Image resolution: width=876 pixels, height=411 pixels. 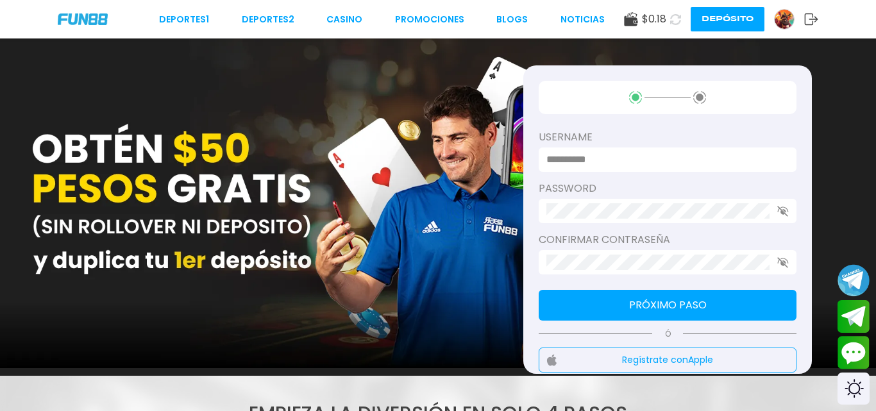 What do you see at coordinates (854, 353) in the screenshot?
I see `button: Contact customer service` at bounding box center [854, 353].